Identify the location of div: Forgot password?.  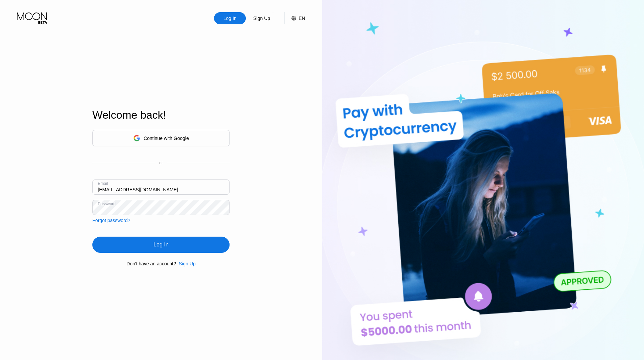
(111, 220).